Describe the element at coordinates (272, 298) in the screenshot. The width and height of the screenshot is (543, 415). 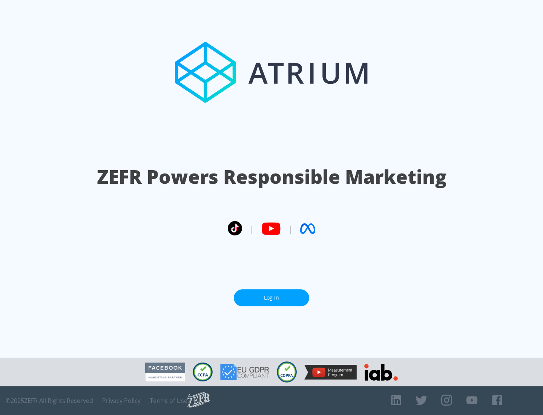
I see `a: Log In` at that location.